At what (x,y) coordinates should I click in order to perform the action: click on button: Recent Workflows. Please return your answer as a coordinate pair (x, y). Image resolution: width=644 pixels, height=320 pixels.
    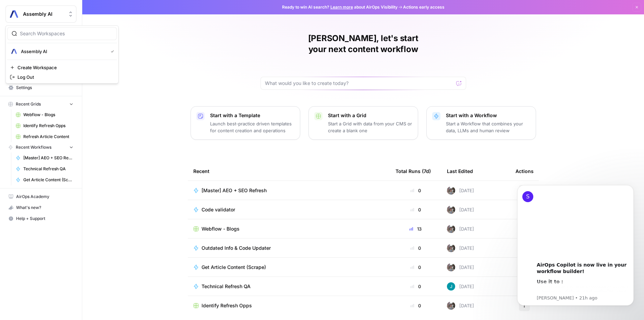
    Looking at the image, I should click on (41, 147).